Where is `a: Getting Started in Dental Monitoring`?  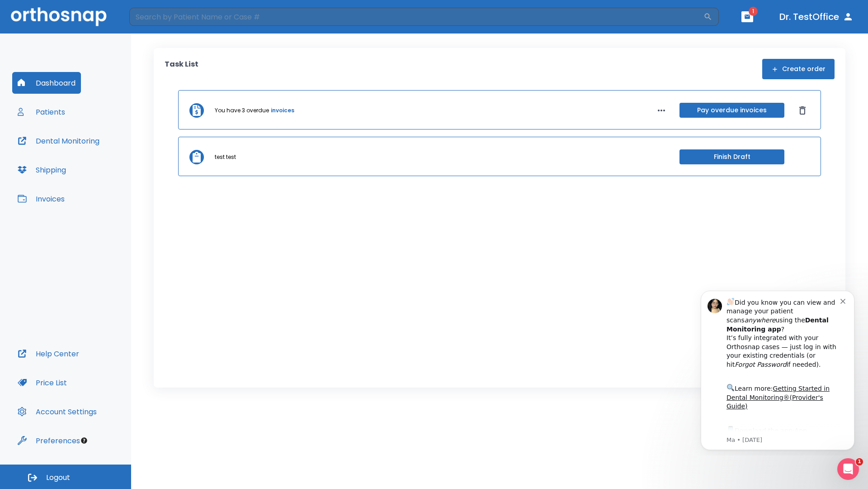 a: Getting Started in Dental Monitoring is located at coordinates (91, 111).